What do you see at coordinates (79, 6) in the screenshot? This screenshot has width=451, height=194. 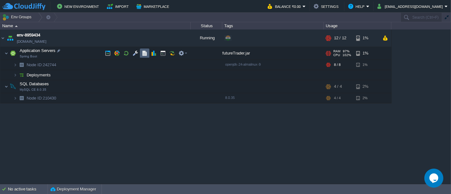 I see `button: New Environment` at bounding box center [79, 6].